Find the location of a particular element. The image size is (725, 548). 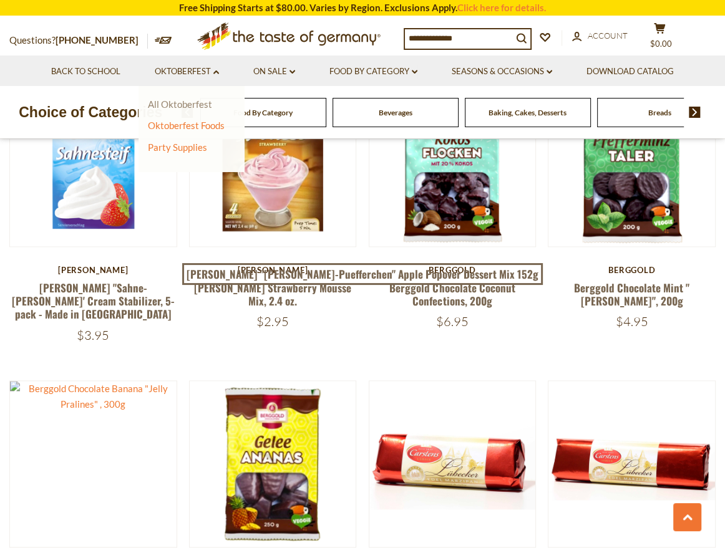

a: Account is located at coordinates (600, 36).